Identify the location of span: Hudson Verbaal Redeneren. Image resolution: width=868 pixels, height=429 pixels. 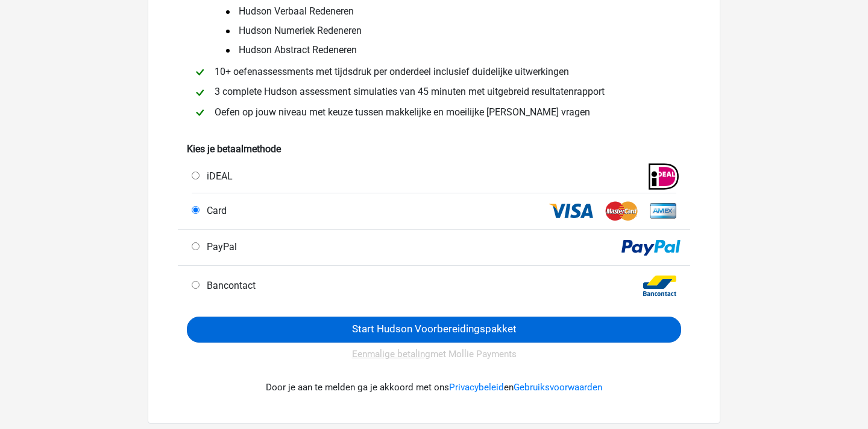
(288, 12).